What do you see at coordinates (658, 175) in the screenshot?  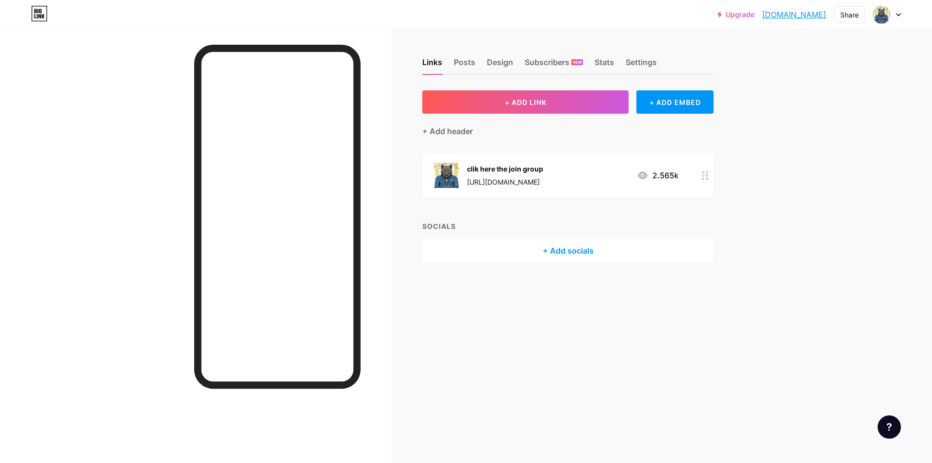 I see `div: 2.565k` at bounding box center [658, 175].